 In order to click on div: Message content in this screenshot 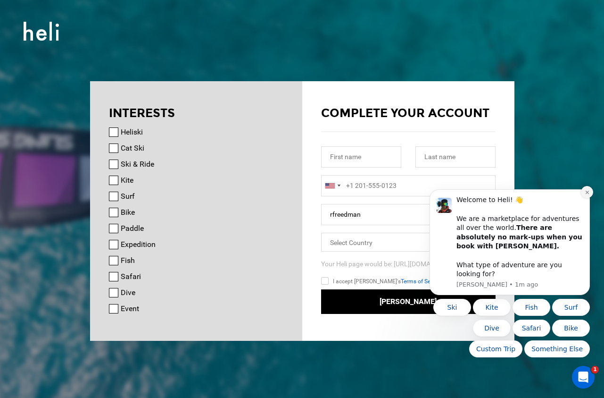, I will do `click(104, 111)`.